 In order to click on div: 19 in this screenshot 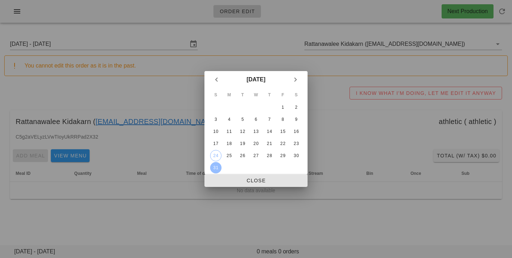, I will do `click(242, 144)`.